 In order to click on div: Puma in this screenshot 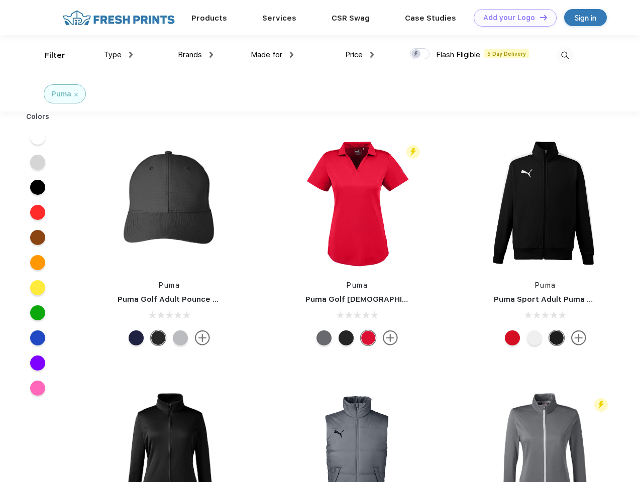, I will do `click(61, 94)`.